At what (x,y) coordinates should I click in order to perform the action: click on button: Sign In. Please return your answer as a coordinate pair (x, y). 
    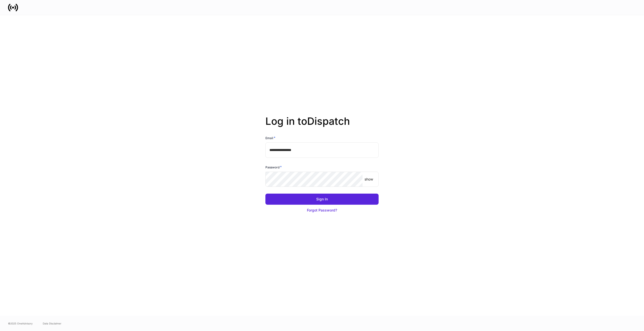
    Looking at the image, I should click on (322, 199).